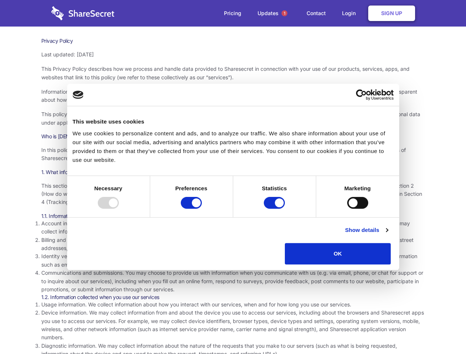 The height and width of the screenshot is (354, 466). I want to click on span: Information security and privacy are at the heart of what Sharesecret values and promotes as a co..., so click(229, 95).